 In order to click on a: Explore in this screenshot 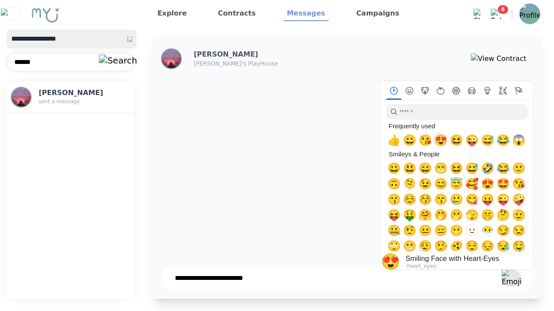, I will do `click(172, 14)`.